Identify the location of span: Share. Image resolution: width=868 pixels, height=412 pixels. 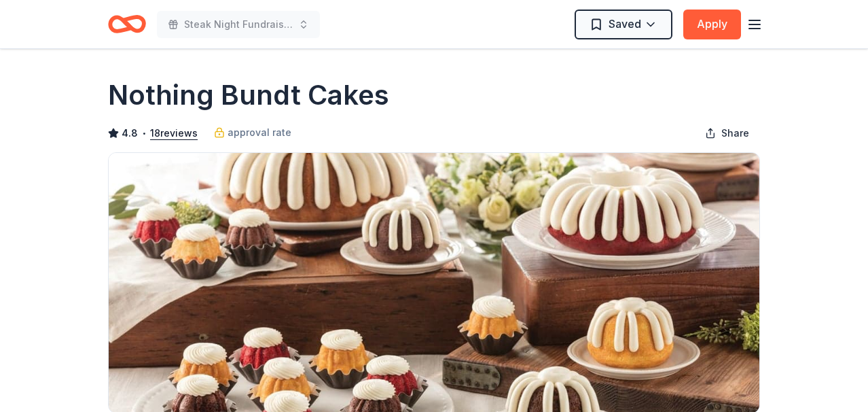
(735, 133).